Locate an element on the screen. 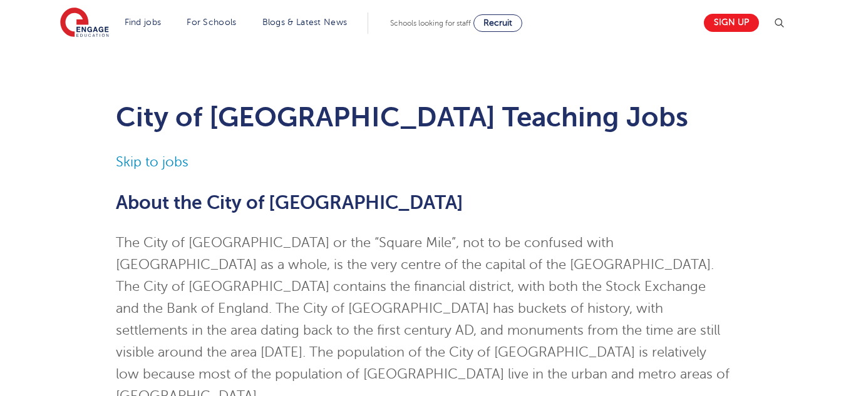 The height and width of the screenshot is (396, 846). a: Find jobs is located at coordinates (143, 22).